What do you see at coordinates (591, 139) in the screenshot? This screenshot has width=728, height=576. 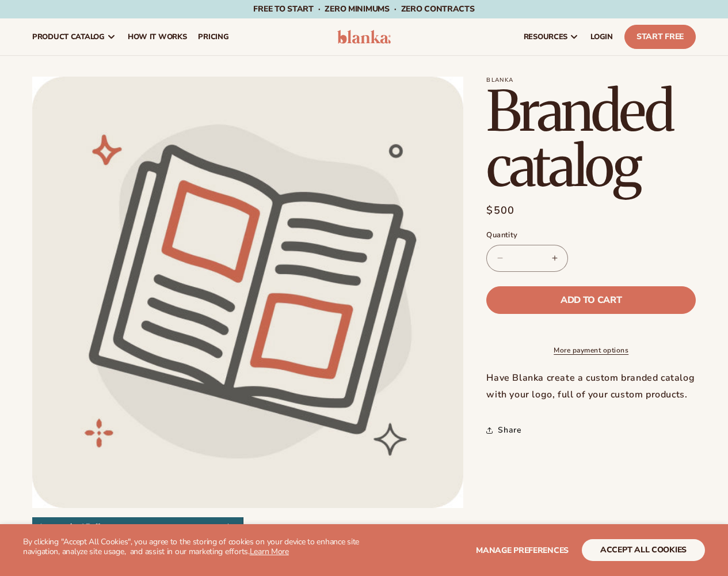 I see `h1: Branded catalog` at bounding box center [591, 139].